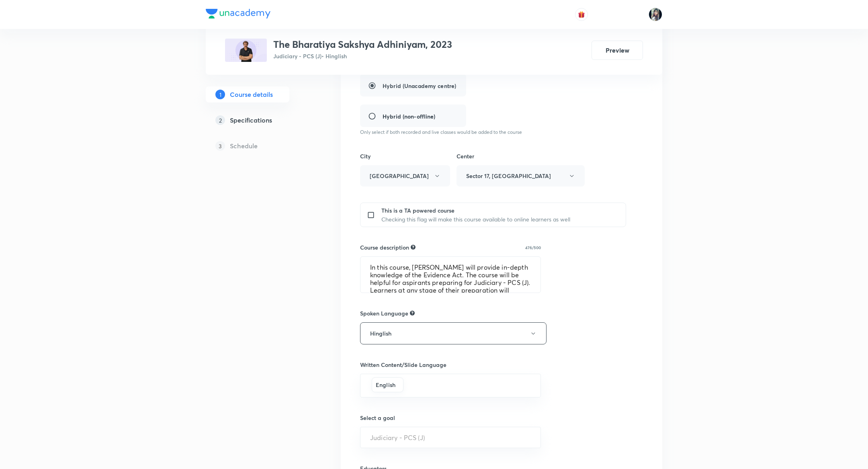 The height and width of the screenshot is (469, 868). I want to click on button: Preview, so click(617, 50).